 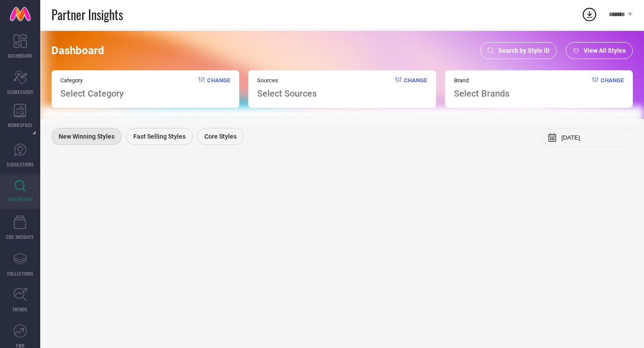 I want to click on span: DASHBOARD, so click(x=20, y=56).